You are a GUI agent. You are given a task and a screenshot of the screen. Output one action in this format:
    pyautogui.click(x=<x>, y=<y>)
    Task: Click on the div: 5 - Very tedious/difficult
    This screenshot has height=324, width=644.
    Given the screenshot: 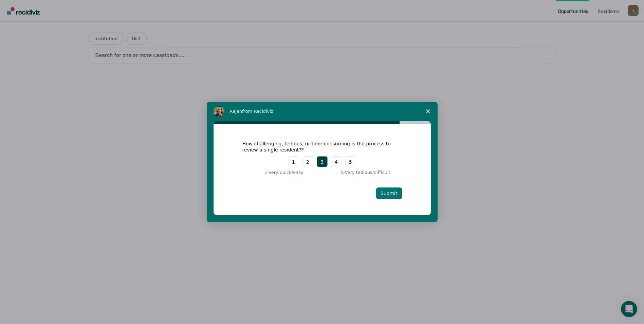 What is the action you would take?
    pyautogui.click(x=372, y=172)
    